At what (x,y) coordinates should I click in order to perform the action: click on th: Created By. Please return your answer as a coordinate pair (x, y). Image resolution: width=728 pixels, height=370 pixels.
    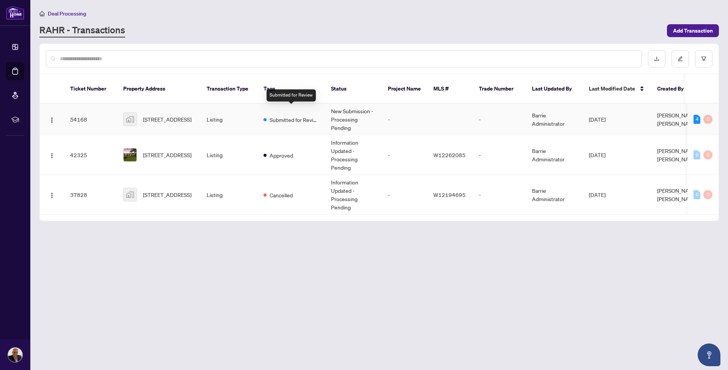
    Looking at the image, I should click on (674, 89).